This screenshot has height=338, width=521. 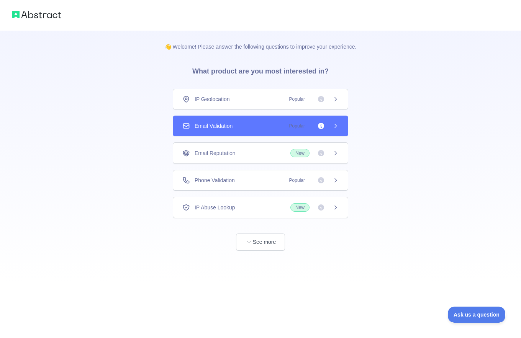 I want to click on span: IP Geolocation, so click(x=212, y=99).